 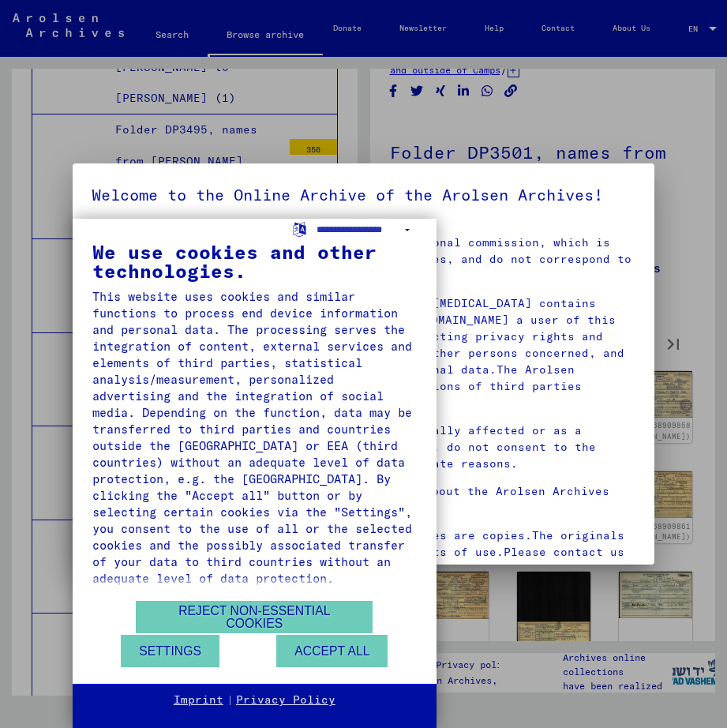 What do you see at coordinates (254, 437) in the screenshot?
I see `div: This website uses cookies and similar functions to process end device information and personal da...` at bounding box center [254, 437].